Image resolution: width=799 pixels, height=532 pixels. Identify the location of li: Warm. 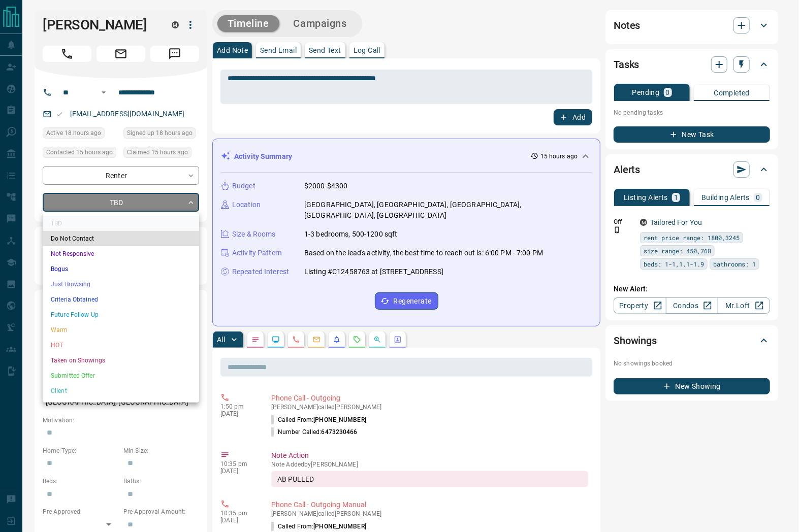
(121, 330).